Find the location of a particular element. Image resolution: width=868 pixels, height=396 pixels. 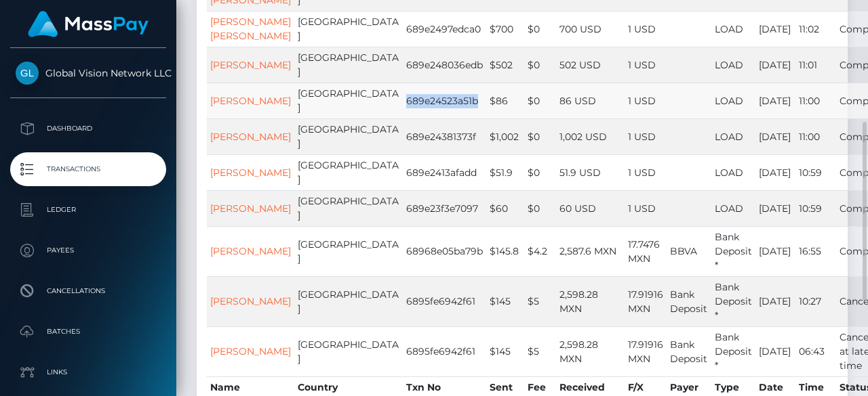

td: $145.8 is located at coordinates (506, 251).